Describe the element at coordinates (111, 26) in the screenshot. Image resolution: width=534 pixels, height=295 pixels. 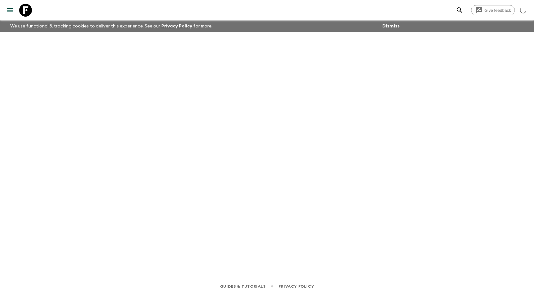
I see `p: We use functional & tracking cookies to deliver this experience. See our for more.` at that location.